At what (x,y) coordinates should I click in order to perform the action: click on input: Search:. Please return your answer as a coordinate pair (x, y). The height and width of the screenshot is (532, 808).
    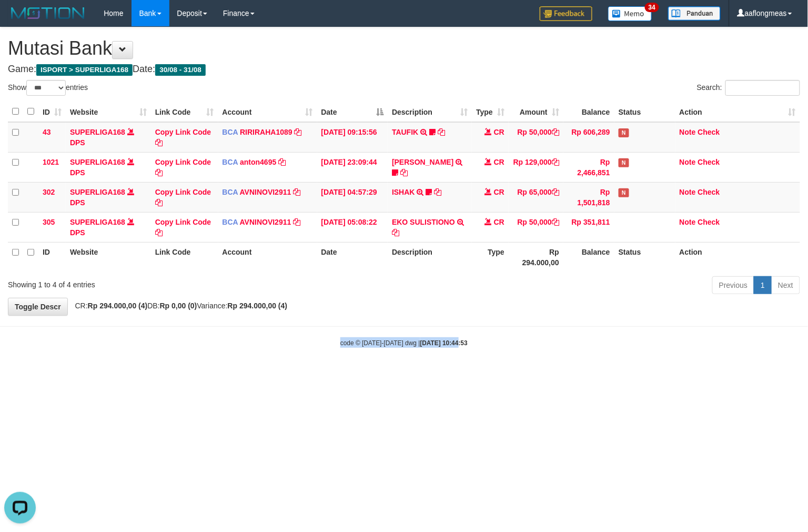
    Looking at the image, I should click on (763, 88).